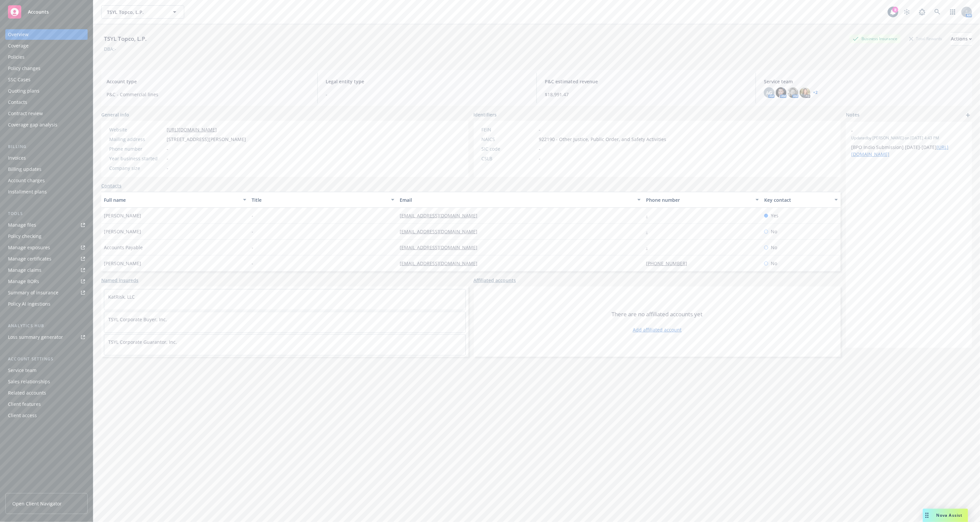 This screenshot has width=980, height=522. Describe the element at coordinates (18, 102) in the screenshot. I see `div: Contacts` at that location.